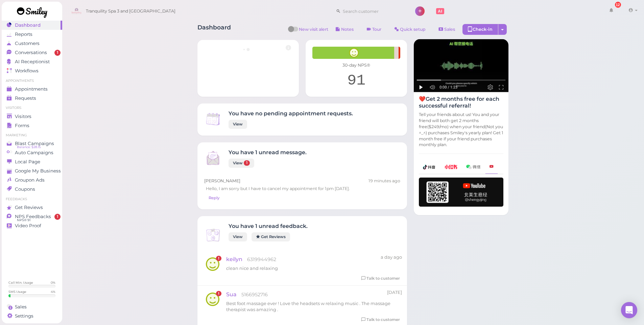 This screenshot has width=644, height=325. I want to click on span: AI Receptionist, so click(32, 61).